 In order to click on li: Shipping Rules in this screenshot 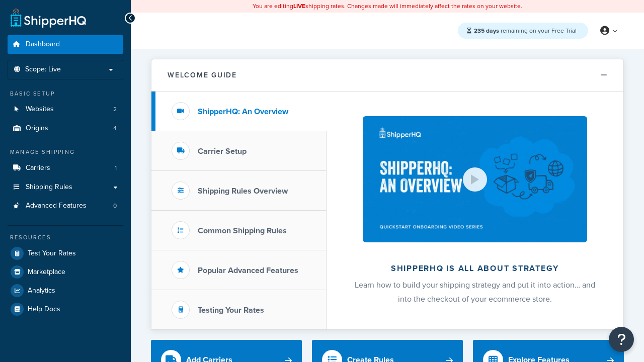, I will do `click(65, 187)`.